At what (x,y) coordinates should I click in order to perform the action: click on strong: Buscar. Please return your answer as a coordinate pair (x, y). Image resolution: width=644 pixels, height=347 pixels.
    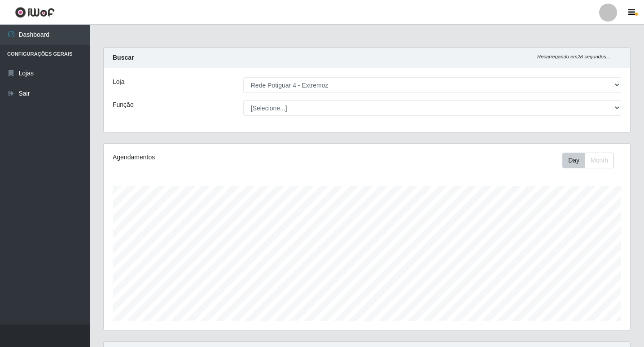
    Looking at the image, I should click on (123, 57).